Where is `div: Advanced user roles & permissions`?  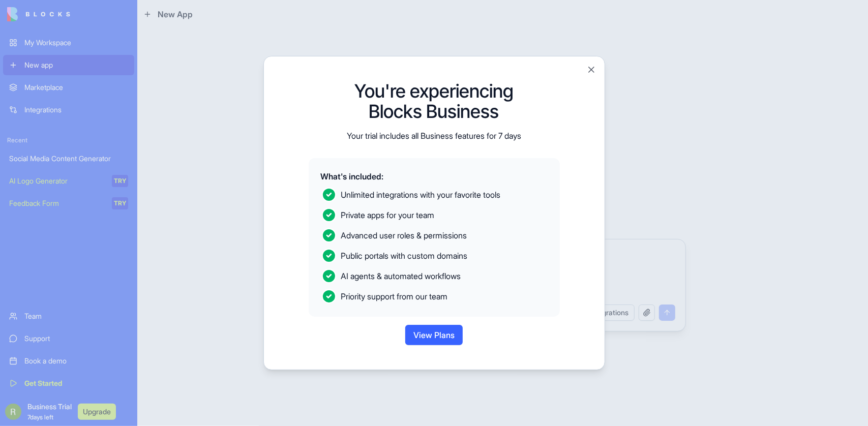 div: Advanced user roles & permissions is located at coordinates (405, 235).